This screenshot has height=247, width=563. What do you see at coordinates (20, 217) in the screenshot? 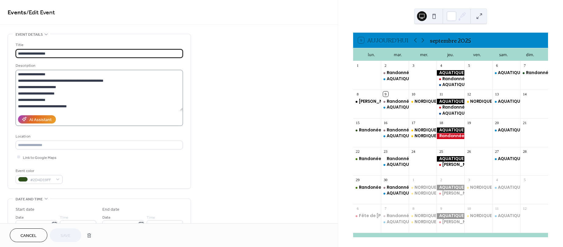
I see `span: Date` at bounding box center [20, 217].